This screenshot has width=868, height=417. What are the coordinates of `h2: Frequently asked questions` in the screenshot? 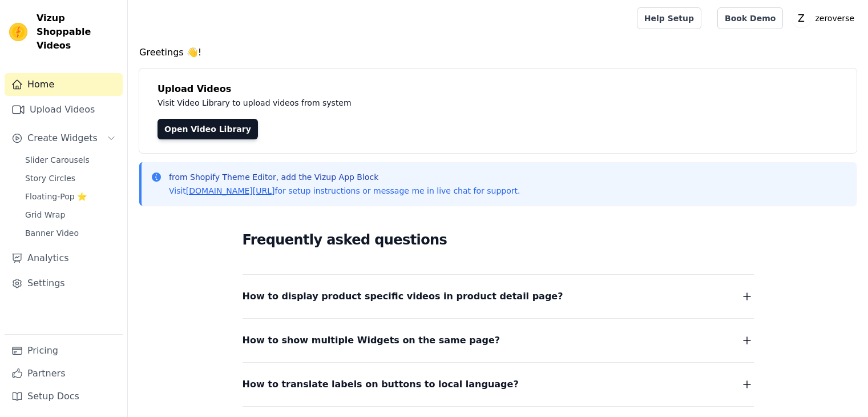 It's located at (498, 240).